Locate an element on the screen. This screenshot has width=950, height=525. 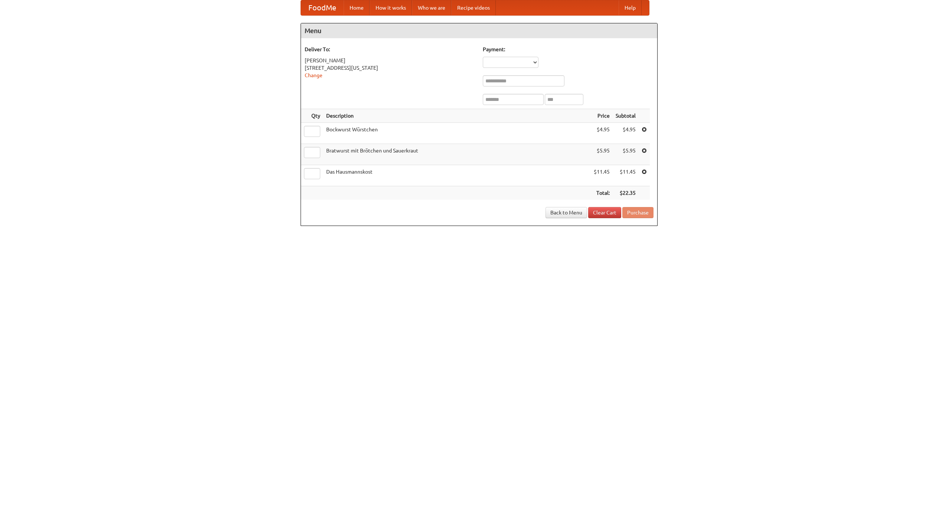
th: Subtotal is located at coordinates (626, 116).